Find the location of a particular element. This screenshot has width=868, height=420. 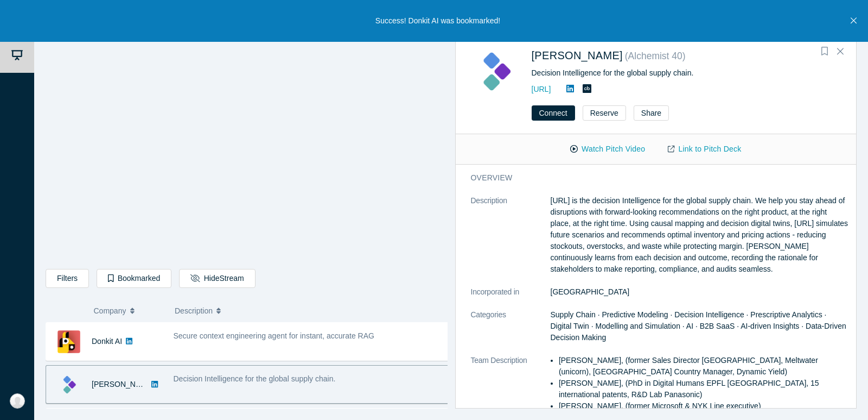

h3: overview is located at coordinates (653, 177).